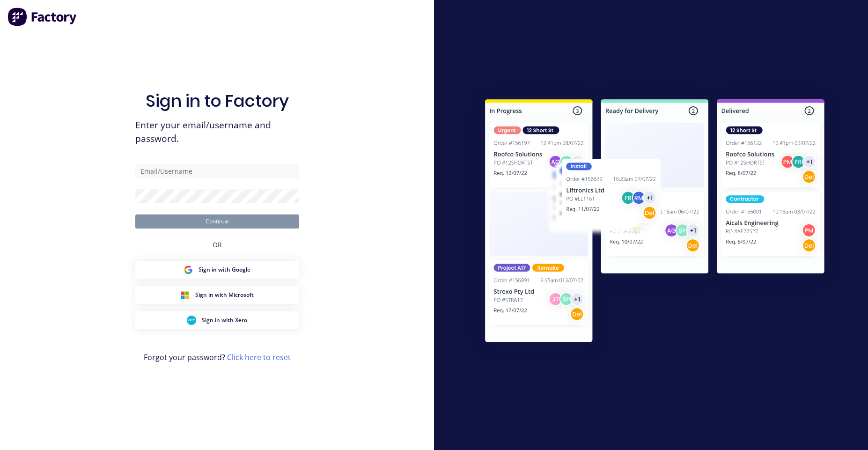 This screenshot has height=450, width=868. I want to click on img: Sign in, so click(654, 222).